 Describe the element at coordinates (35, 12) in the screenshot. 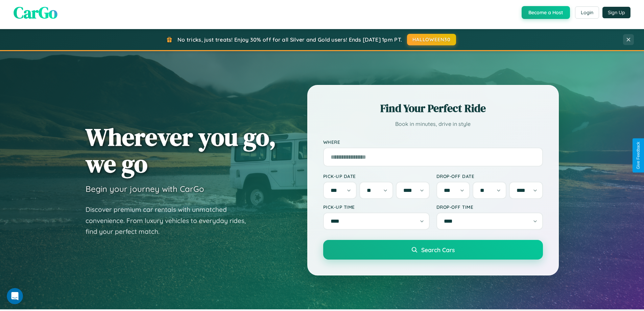

I see `span: CarGo` at that location.